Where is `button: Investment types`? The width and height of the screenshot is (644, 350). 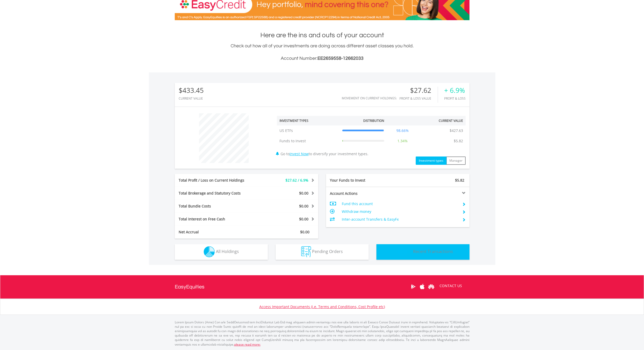 button: Investment types is located at coordinates (431, 161).